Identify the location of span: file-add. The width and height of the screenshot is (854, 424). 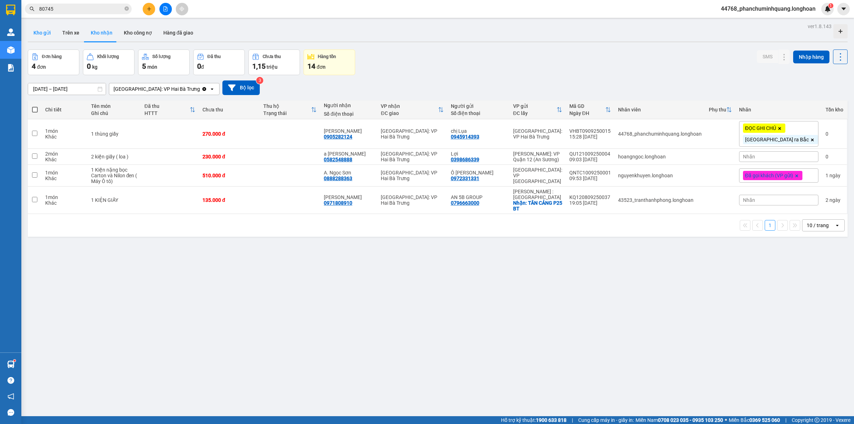
(165, 9).